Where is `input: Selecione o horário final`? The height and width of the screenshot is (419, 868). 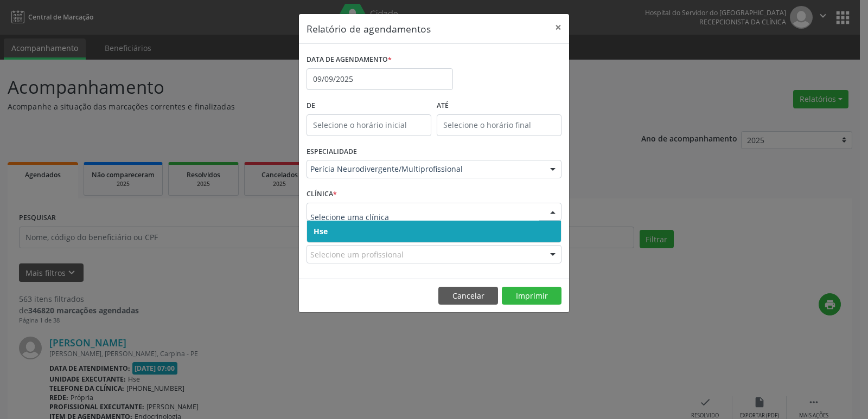
input: Selecione o horário final is located at coordinates (499, 125).